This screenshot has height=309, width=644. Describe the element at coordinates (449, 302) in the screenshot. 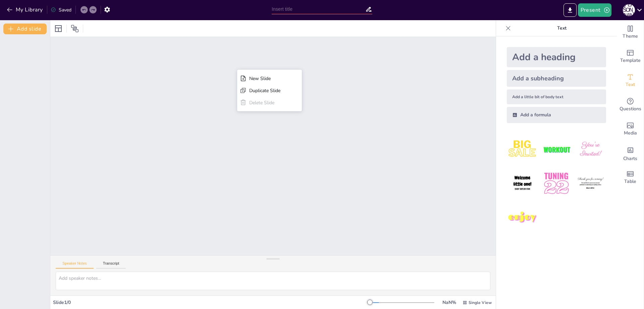

I see `div: NaN %` at that location.